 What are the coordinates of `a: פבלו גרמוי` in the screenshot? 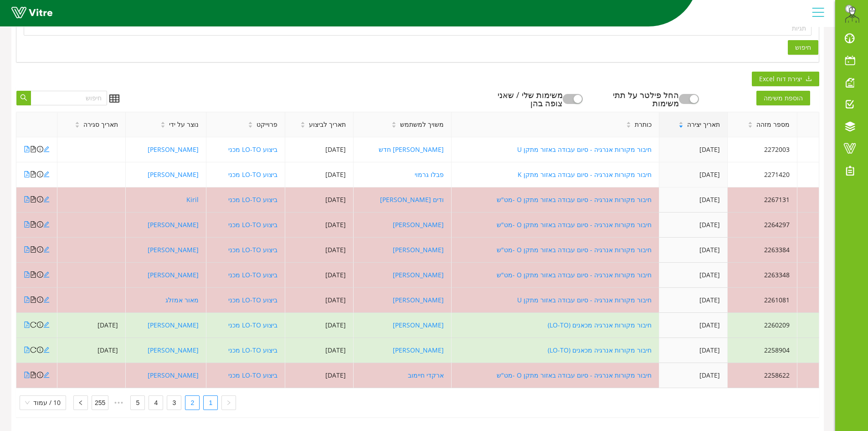 It's located at (429, 174).